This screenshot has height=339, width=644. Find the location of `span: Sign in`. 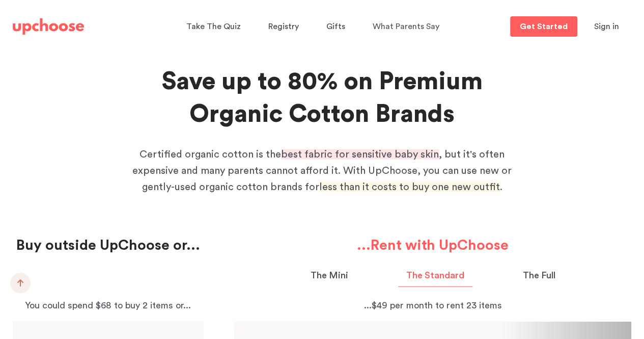

span: Sign in is located at coordinates (606, 26).